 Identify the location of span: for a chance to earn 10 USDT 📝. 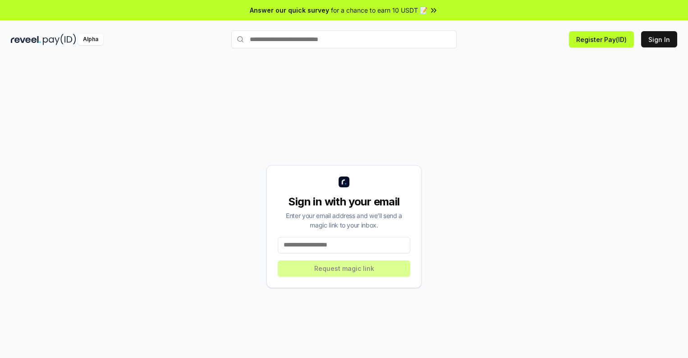
(379, 10).